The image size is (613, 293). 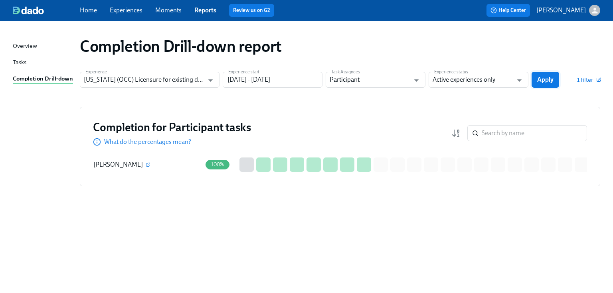 I want to click on button: + 1 filter, so click(x=587, y=80).